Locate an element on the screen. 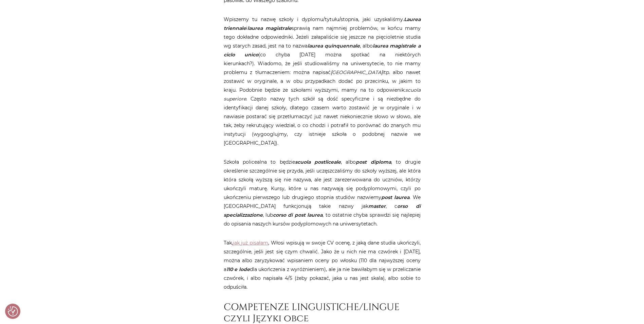  em: orso di specializzazione is located at coordinates (322, 210).